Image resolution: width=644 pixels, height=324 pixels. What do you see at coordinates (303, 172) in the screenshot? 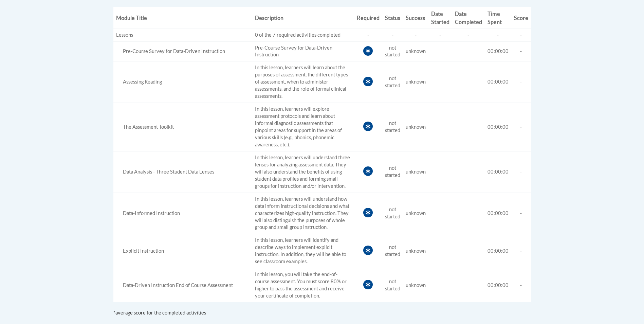
I see `td: In this lesson, learners will understand three lenses for analyzing assessment data. They will al...` at bounding box center [303, 172].